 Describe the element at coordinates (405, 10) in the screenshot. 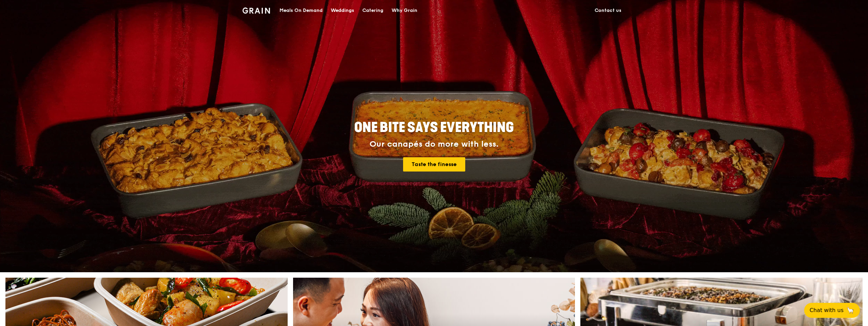

I see `a: Why Grain` at that location.